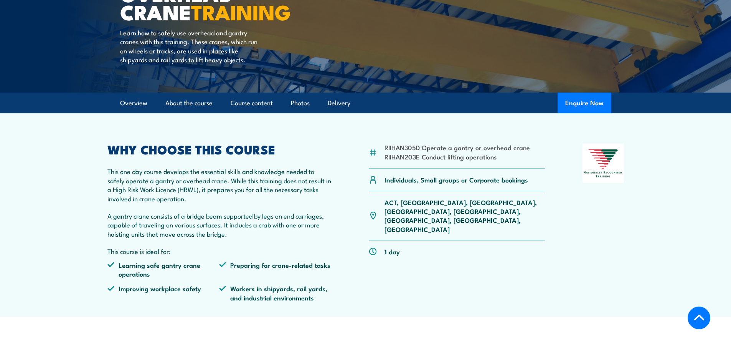 This screenshot has width=731, height=350. Describe the element at coordinates (219, 185) in the screenshot. I see `p: This one day course develops the essential skills and knowledge needed to safely operate a gantry...` at that location.